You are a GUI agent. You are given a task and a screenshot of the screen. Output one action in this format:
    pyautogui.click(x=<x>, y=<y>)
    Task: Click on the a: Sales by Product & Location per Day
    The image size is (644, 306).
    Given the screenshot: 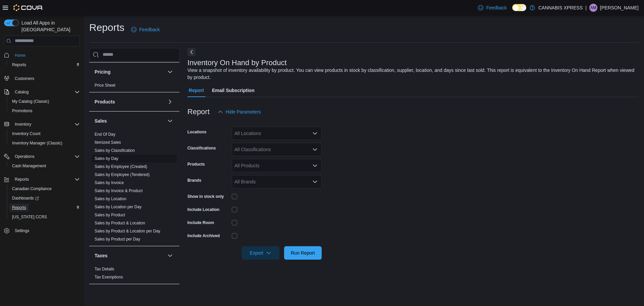 What is the action you would take?
    pyautogui.click(x=127, y=231)
    